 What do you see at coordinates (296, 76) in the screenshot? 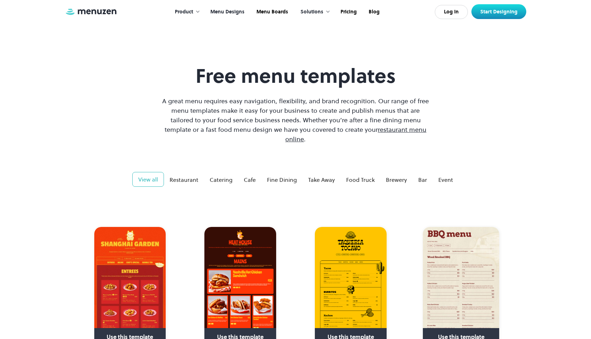
I see `h1: Free menu templates` at bounding box center [296, 76].